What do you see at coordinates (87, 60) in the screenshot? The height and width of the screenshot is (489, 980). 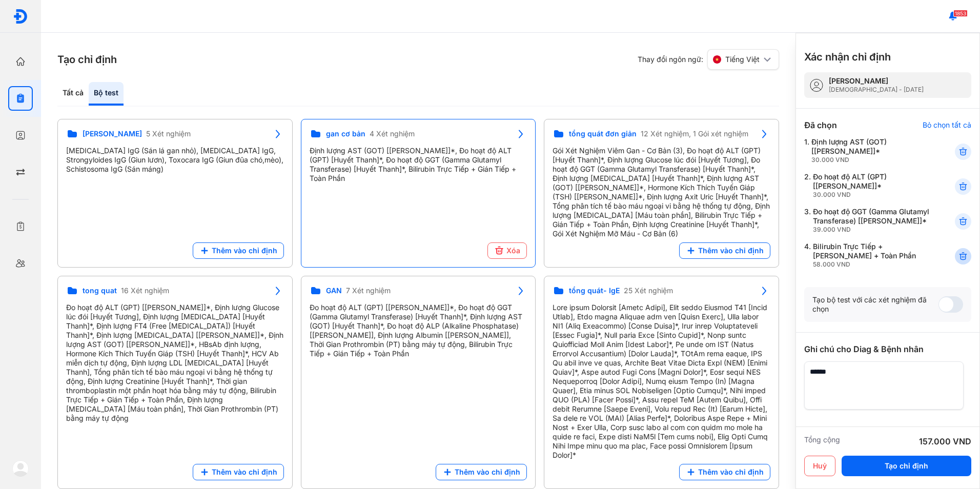 I see `h3: Tạo chỉ định` at bounding box center [87, 60].